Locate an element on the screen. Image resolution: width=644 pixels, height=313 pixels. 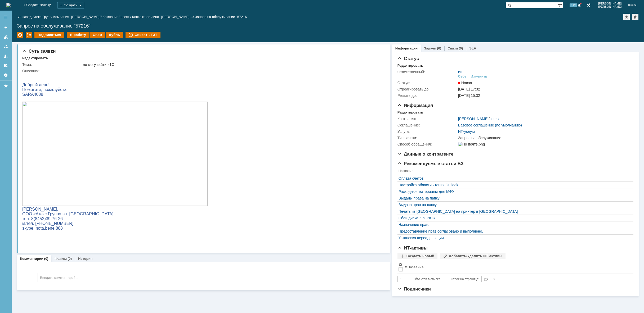
span: Статус is located at coordinates (408, 58).